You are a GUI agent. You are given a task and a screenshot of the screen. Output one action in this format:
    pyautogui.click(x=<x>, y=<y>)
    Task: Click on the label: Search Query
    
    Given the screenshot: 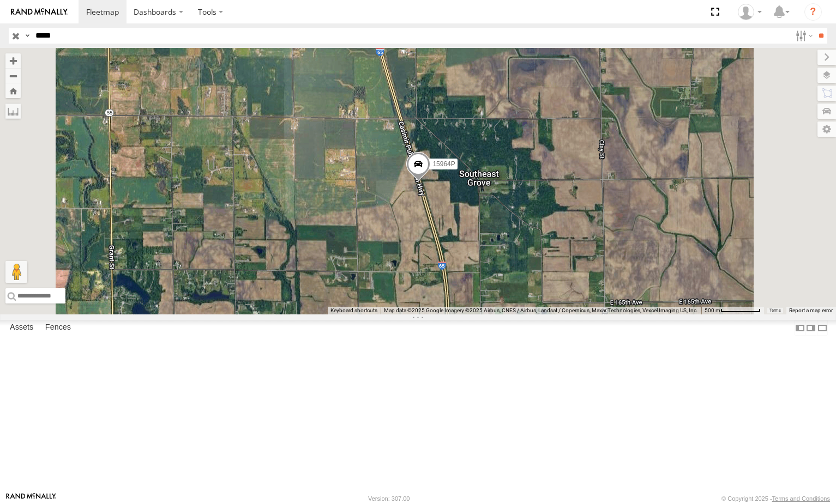 What is the action you would take?
    pyautogui.click(x=28, y=36)
    